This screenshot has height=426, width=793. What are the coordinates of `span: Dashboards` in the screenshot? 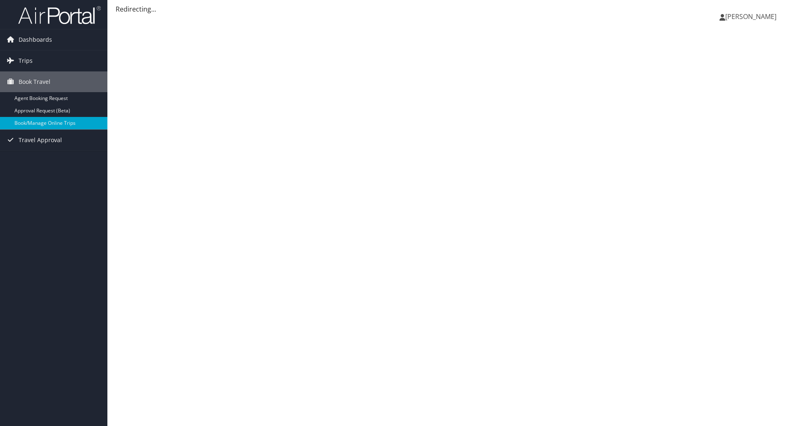 It's located at (35, 40).